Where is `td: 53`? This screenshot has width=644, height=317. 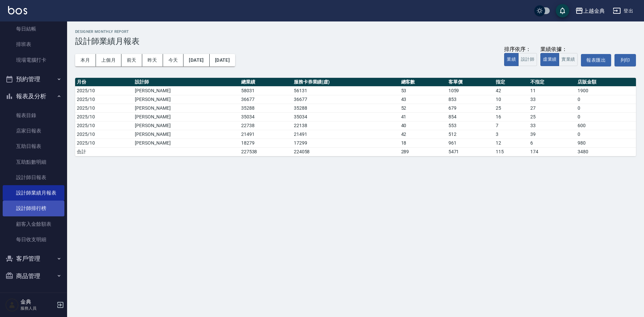 td: 53 is located at coordinates (423, 90).